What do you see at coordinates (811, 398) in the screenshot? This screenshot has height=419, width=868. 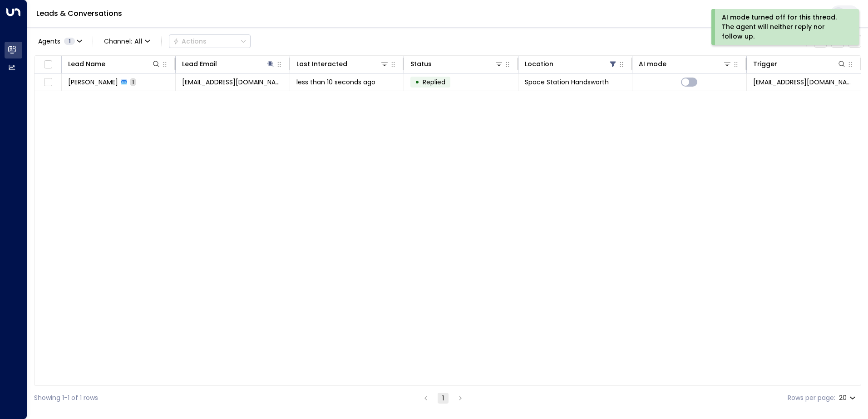 I see `label: Rows per page:` at bounding box center [811, 398].